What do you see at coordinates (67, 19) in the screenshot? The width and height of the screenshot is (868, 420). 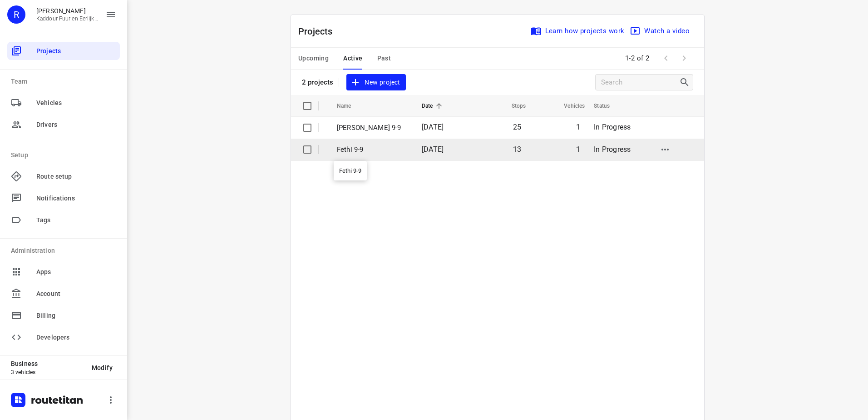 I see `p: Kaddour Puur en Eerlijk Vlees B.V.` at bounding box center [67, 19].